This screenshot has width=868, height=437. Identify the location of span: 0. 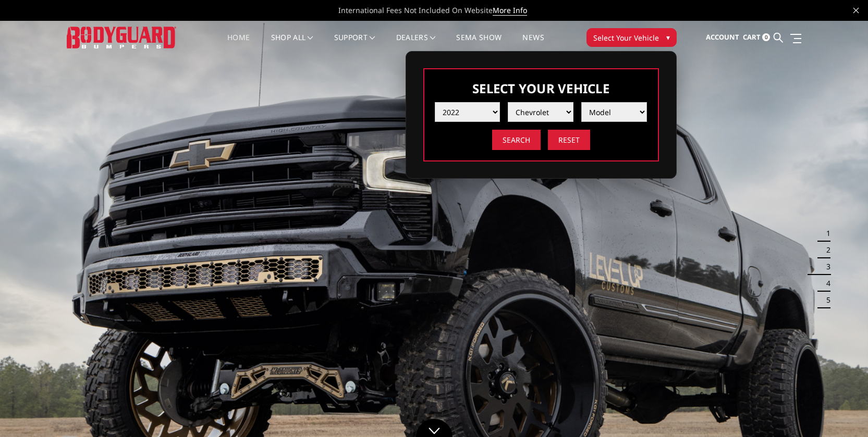
(766, 37).